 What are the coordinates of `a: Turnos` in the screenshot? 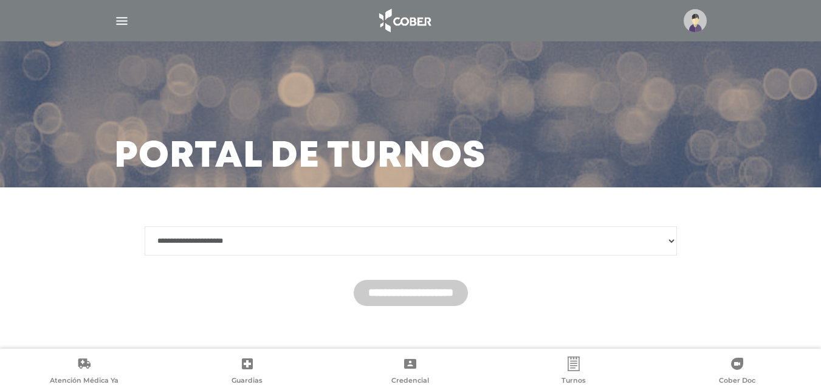 It's located at (574, 371).